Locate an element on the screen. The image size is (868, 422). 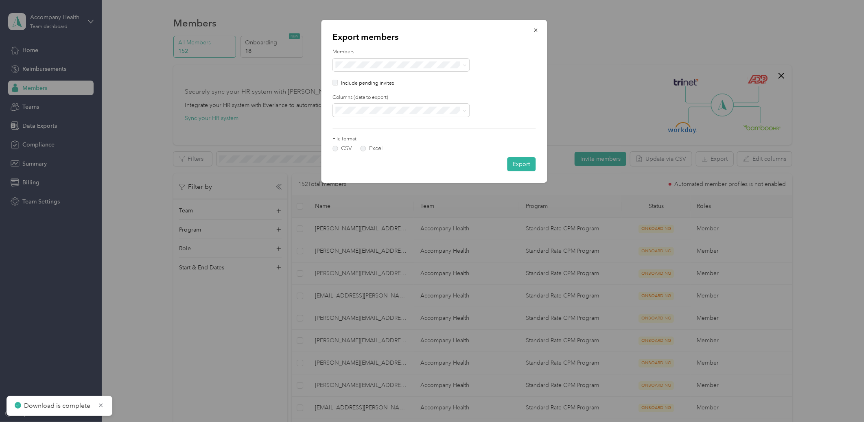
label: CSV is located at coordinates (342, 149).